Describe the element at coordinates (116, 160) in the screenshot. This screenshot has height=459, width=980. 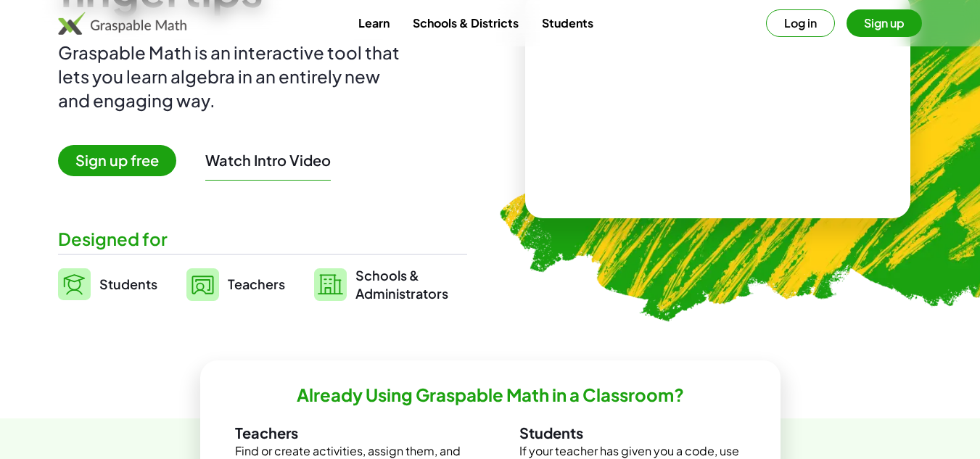
I see `span: Sign up free` at that location.